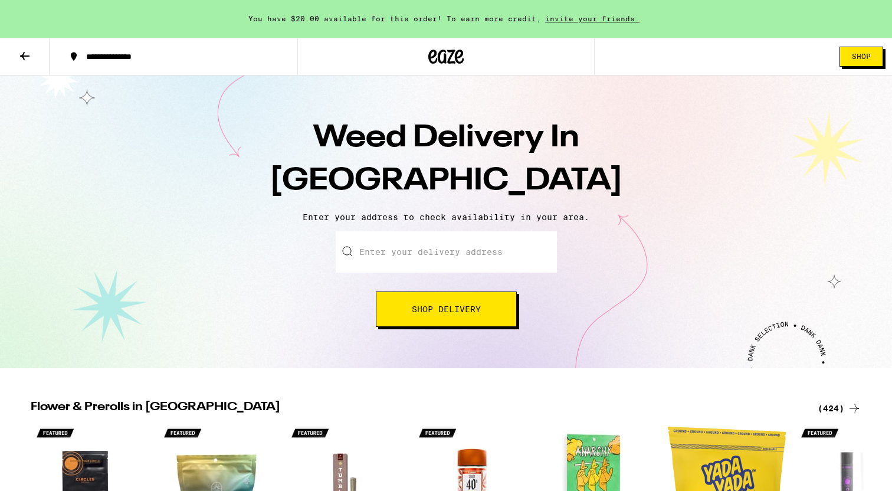  Describe the element at coordinates (446, 252) in the screenshot. I see `input: Enter your delivery address` at that location.